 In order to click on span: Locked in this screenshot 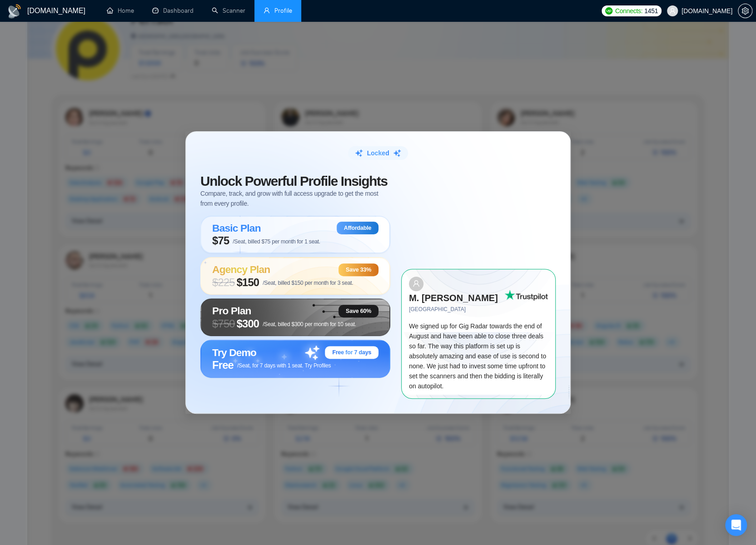, I will do `click(377, 153)`.